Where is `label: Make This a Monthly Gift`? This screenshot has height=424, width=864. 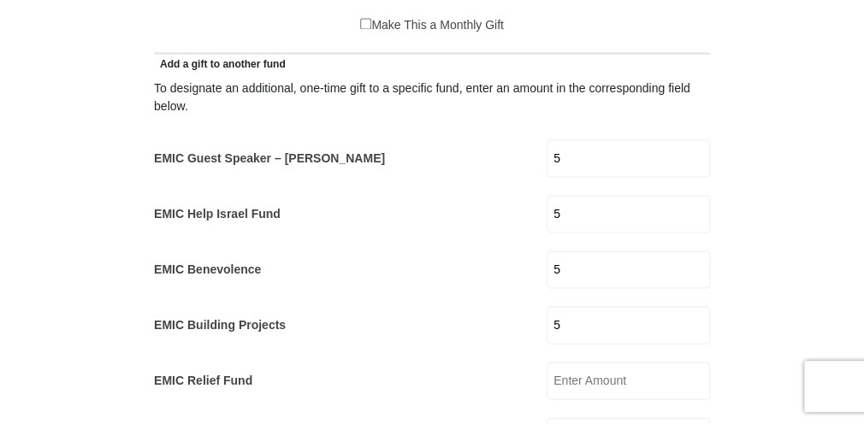
label: Make This a Monthly Gift is located at coordinates (432, 25).